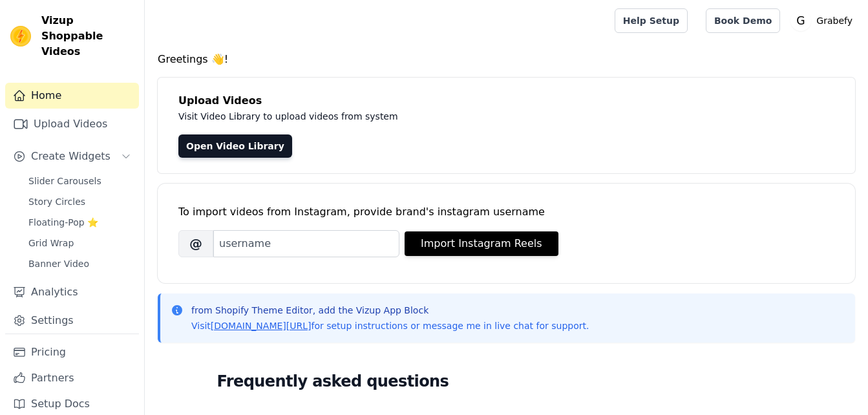 Image resolution: width=868 pixels, height=415 pixels. Describe the element at coordinates (64, 222) in the screenshot. I see `span: Floating-Pop ⭐` at that location.